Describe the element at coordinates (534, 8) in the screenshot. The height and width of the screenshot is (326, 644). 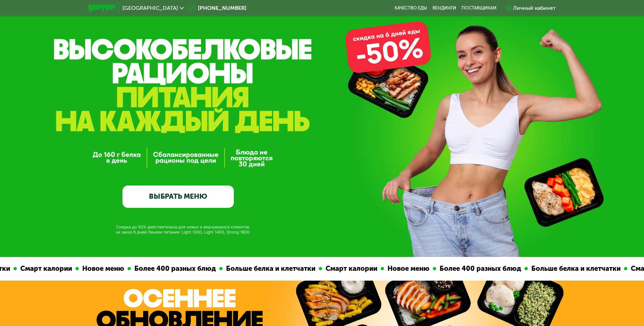
I see `div: Личный кабинет` at that location.